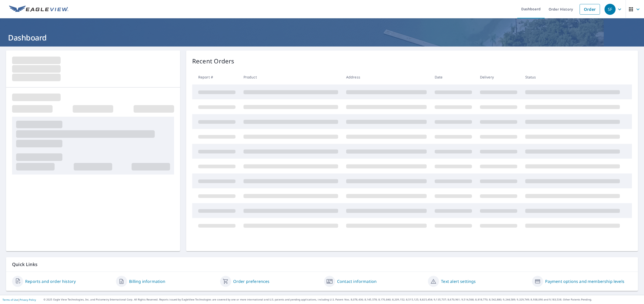  I want to click on a: Text alert settings, so click(458, 282).